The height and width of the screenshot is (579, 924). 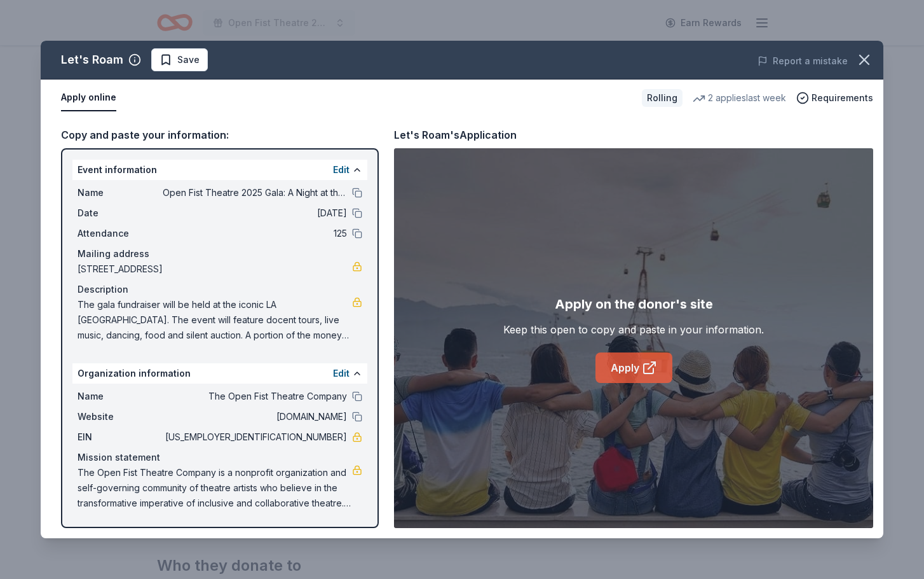 I want to click on button: Requirements, so click(x=835, y=98).